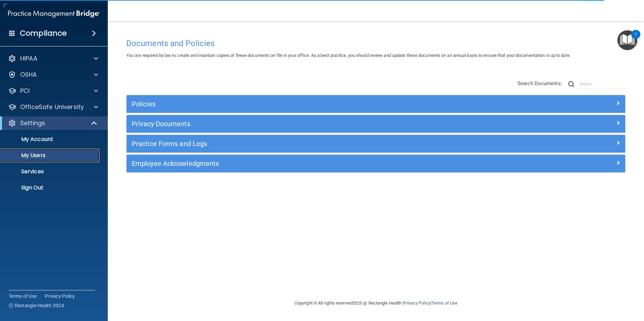 Image resolution: width=644 pixels, height=321 pixels. I want to click on span: Search Documents:, so click(540, 83).